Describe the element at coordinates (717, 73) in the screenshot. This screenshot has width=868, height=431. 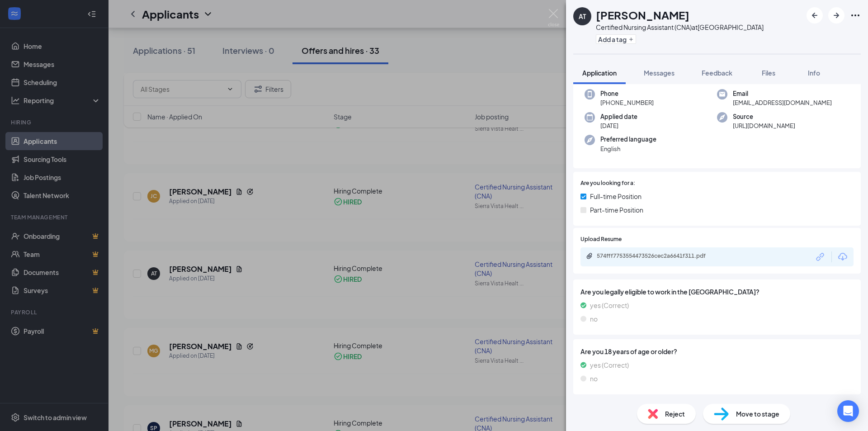
I see `span: Feedback` at that location.